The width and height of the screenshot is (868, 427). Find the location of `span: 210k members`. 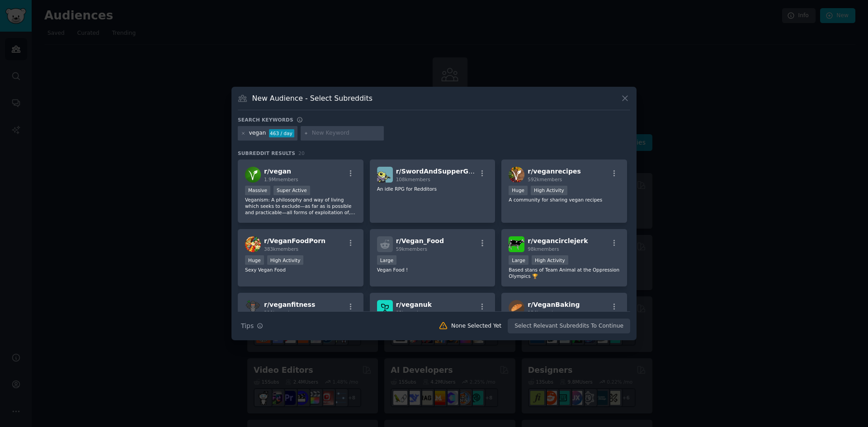

span: 210k members is located at coordinates (281, 312).